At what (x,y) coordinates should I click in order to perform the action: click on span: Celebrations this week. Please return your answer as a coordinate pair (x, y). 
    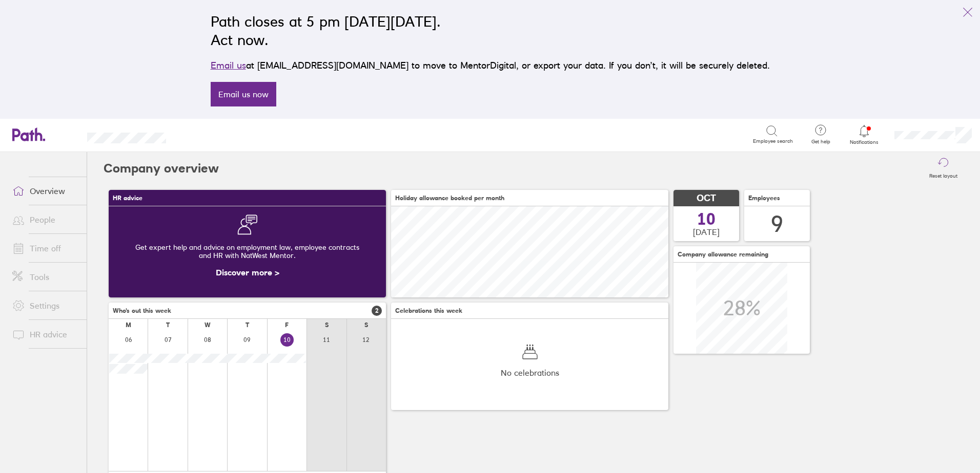
    Looking at the image, I should click on (428, 311).